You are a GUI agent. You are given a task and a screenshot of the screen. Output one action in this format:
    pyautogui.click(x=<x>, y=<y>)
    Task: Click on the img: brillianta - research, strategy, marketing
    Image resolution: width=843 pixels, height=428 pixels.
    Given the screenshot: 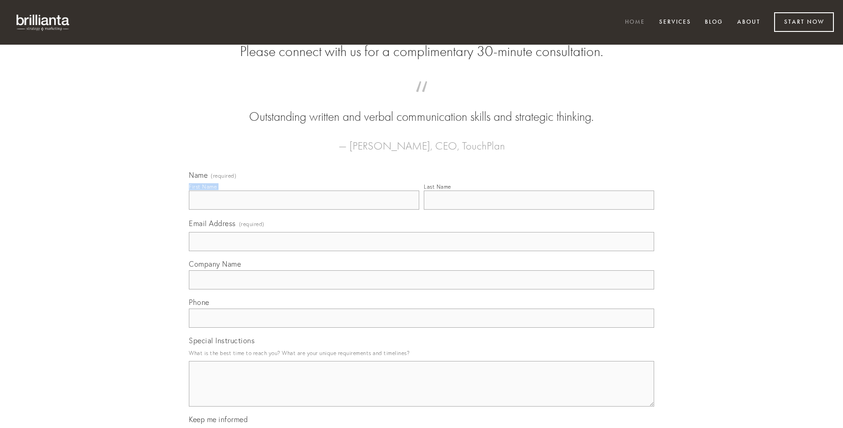 What is the action you would take?
    pyautogui.click(x=43, y=22)
    